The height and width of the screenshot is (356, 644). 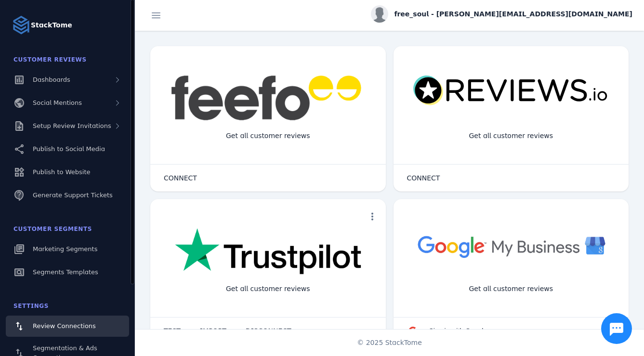 I want to click on img: profile.jpg, so click(x=379, y=14).